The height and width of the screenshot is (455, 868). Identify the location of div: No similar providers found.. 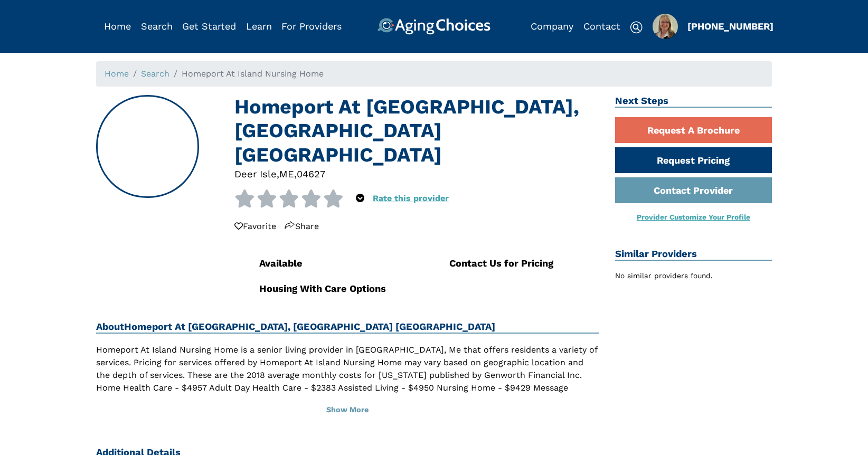
(694, 275).